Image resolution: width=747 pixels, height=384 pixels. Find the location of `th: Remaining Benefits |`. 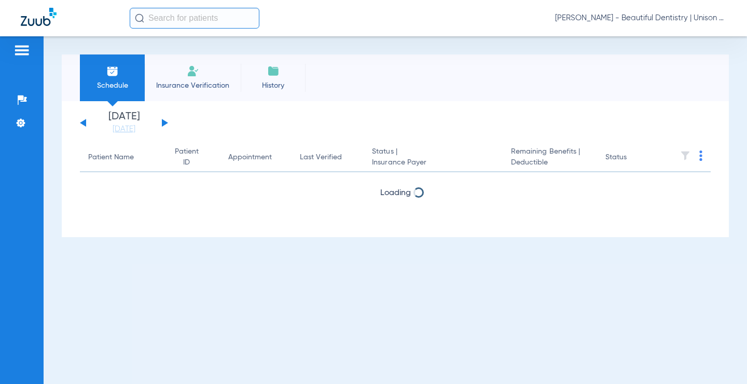

th: Remaining Benefits | is located at coordinates (550, 158).